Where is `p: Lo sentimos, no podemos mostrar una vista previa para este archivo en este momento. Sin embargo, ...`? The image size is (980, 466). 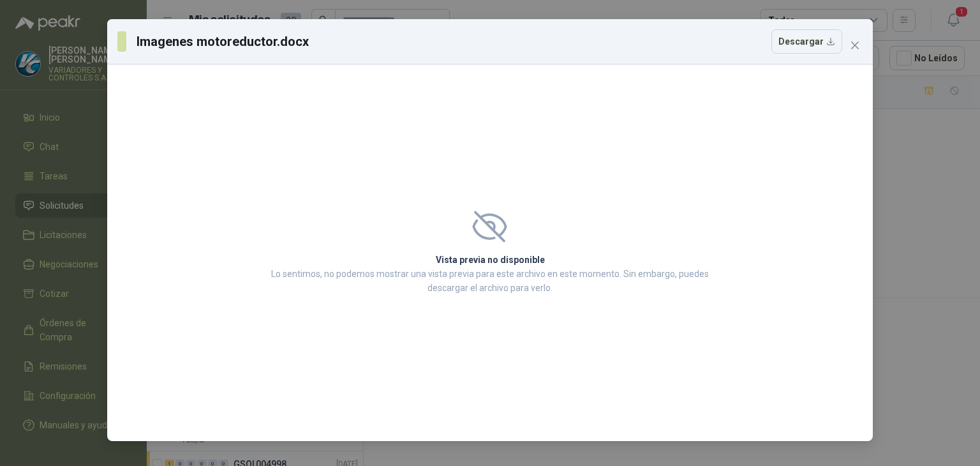
p: Lo sentimos, no podemos mostrar una vista previa para este archivo en este momento. Sin embargo, ... is located at coordinates (490, 281).